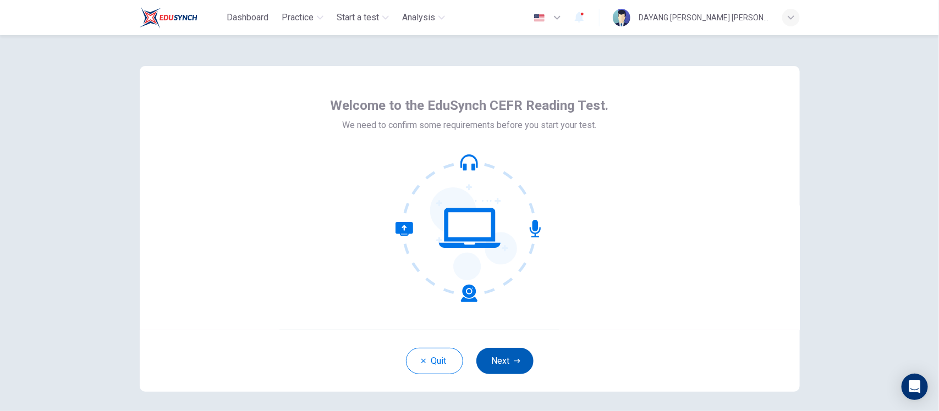  I want to click on span: We need to confirm some requirements before you start your test., so click(470, 125).